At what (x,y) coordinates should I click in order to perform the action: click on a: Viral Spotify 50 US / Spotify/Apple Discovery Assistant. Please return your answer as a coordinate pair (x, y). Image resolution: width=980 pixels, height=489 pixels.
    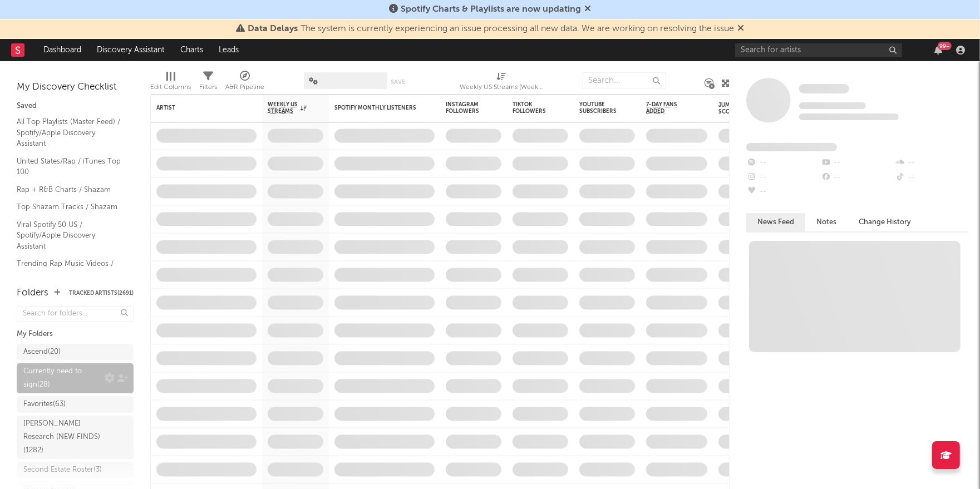
    Looking at the image, I should click on (69, 235).